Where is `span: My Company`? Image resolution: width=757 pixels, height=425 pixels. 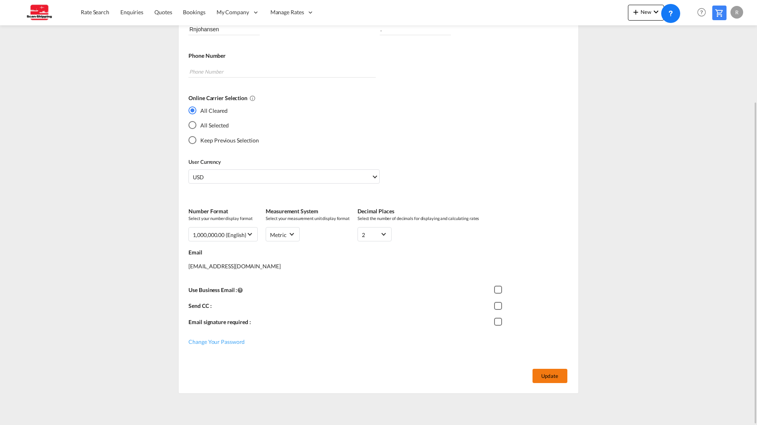 span: My Company is located at coordinates (233, 12).